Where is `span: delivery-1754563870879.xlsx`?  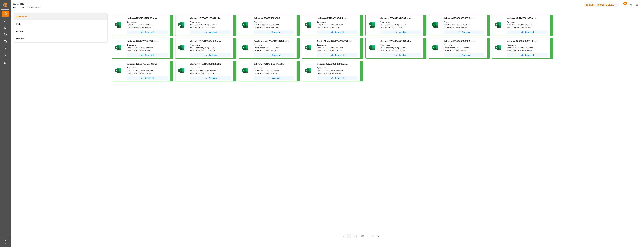 span: delivery-1754563870879.xlsx is located at coordinates (459, 18).